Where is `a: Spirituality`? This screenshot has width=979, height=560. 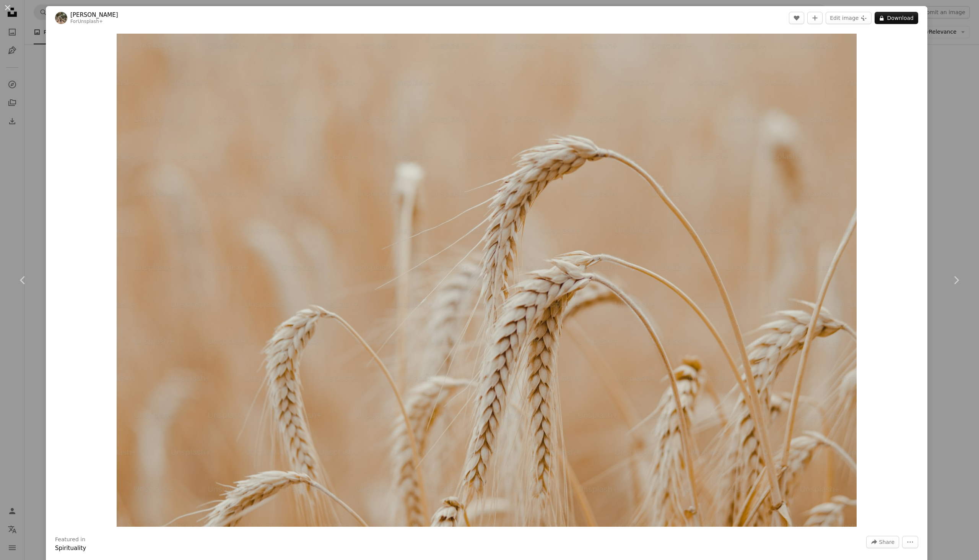
a: Spirituality is located at coordinates (70, 548).